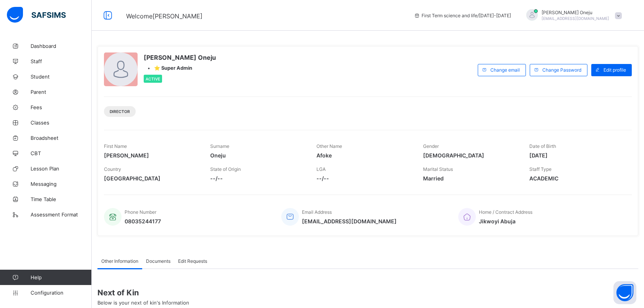  What do you see at coordinates (61, 138) in the screenshot?
I see `span: Broadsheet` at bounding box center [61, 138].